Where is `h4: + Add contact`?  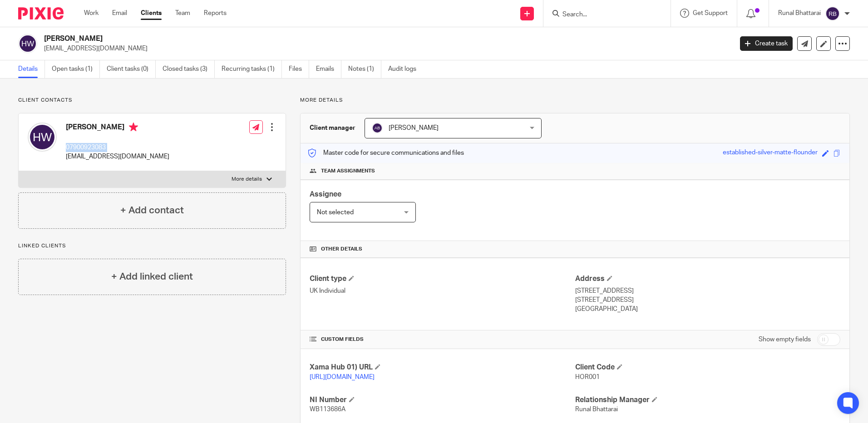 h4: + Add contact is located at coordinates (152, 210).